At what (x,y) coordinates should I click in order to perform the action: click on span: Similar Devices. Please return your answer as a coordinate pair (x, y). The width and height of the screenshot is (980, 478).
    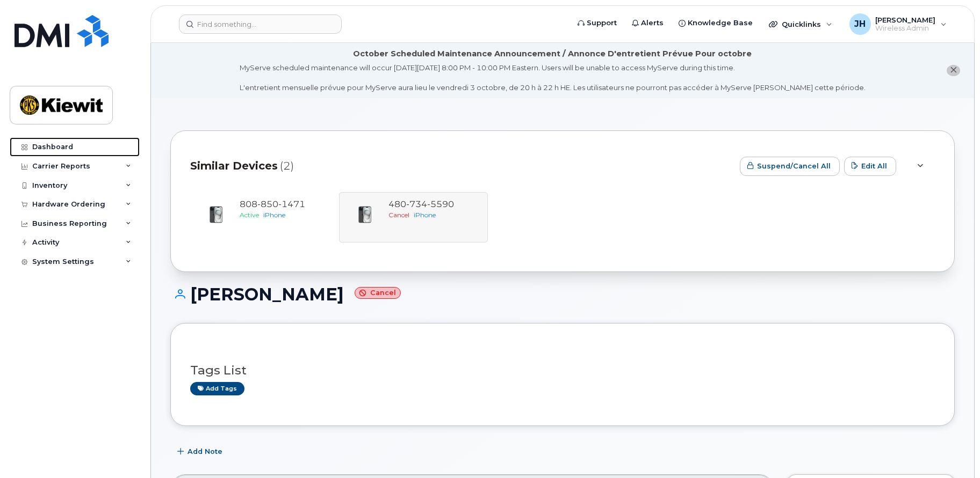
    Looking at the image, I should click on (234, 166).